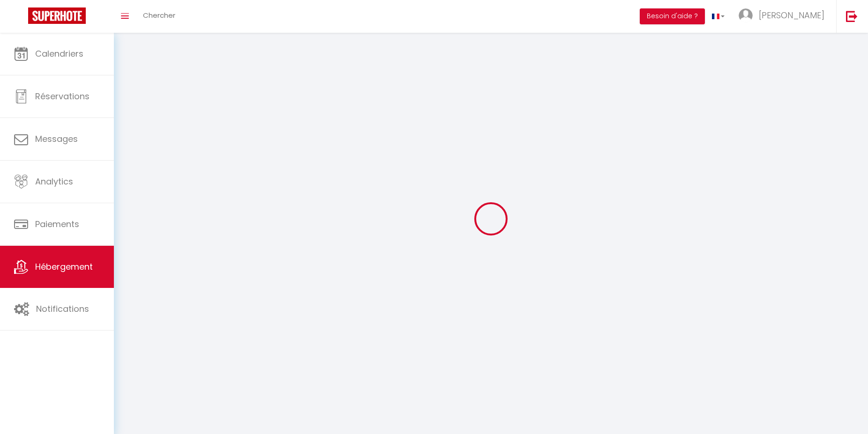 This screenshot has width=868, height=434. I want to click on span: Calendriers, so click(59, 53).